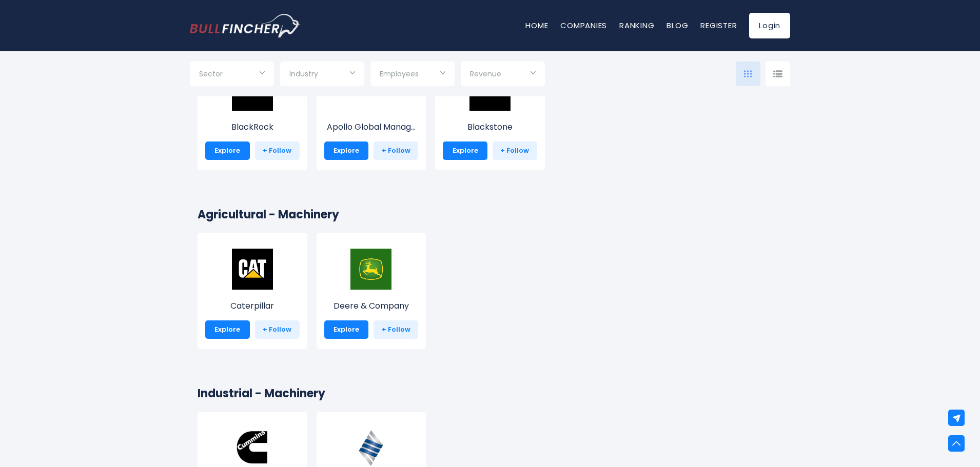 The height and width of the screenshot is (467, 980). Describe the element at coordinates (777, 74) in the screenshot. I see `img: icon-comp-list-view.svg` at that location.